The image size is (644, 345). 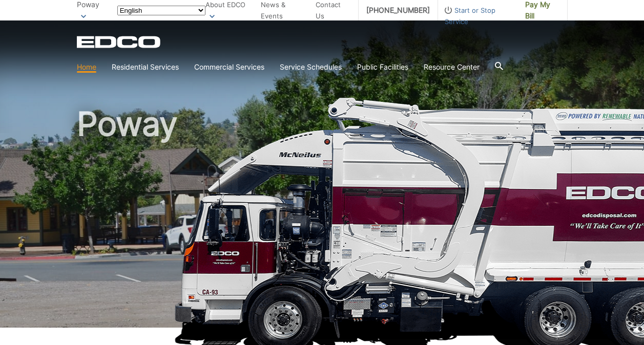 I want to click on a: Service Schedules, so click(x=310, y=67).